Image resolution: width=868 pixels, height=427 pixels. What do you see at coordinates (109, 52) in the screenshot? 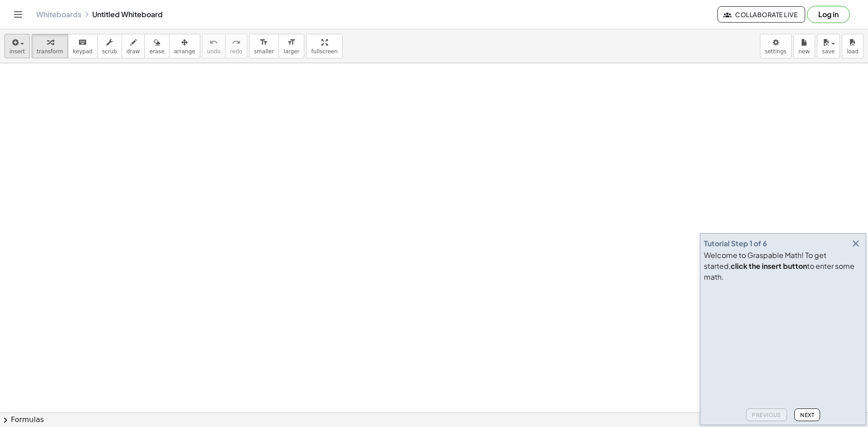
I see `span: scrub` at bounding box center [109, 52].